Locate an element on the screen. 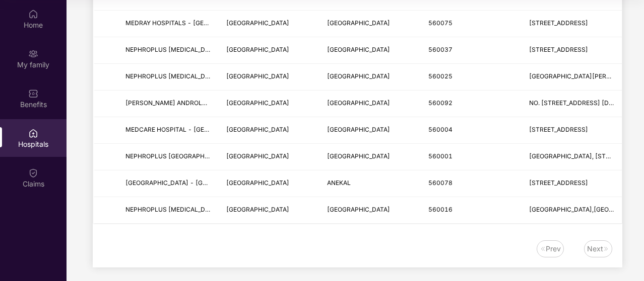 The height and width of the screenshot is (281, 644). img: svg+xml;base64,PHN2ZyBpZD0iSG9zcGl0YWxzIiB4bWxucz0iaHR0cDovL3d3dy53My5vcmcvMjAwMC9zdmciIHdpZHRoPS... is located at coordinates (33, 133).